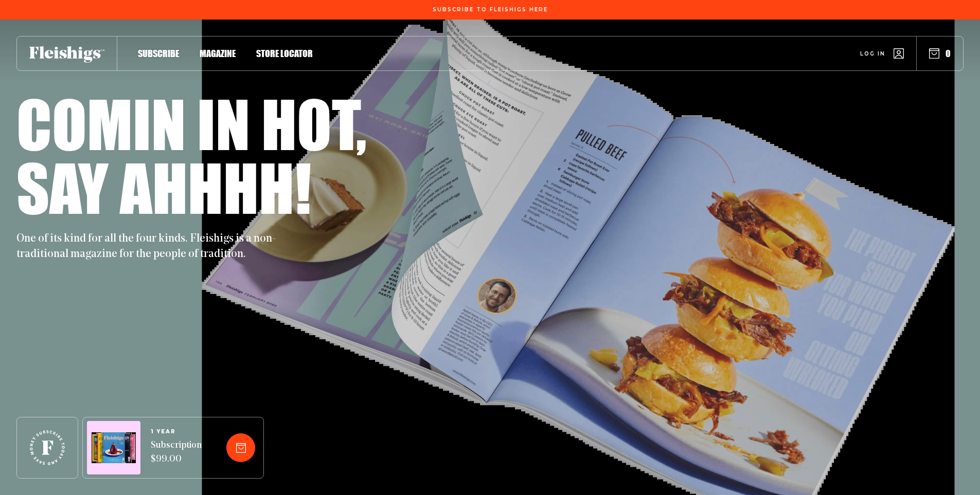  Describe the element at coordinates (284, 54) in the screenshot. I see `span: Store locator` at that location.